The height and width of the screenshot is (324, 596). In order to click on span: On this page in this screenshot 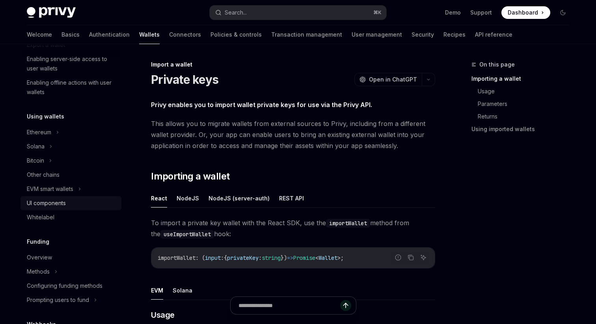, I will do `click(497, 65)`.